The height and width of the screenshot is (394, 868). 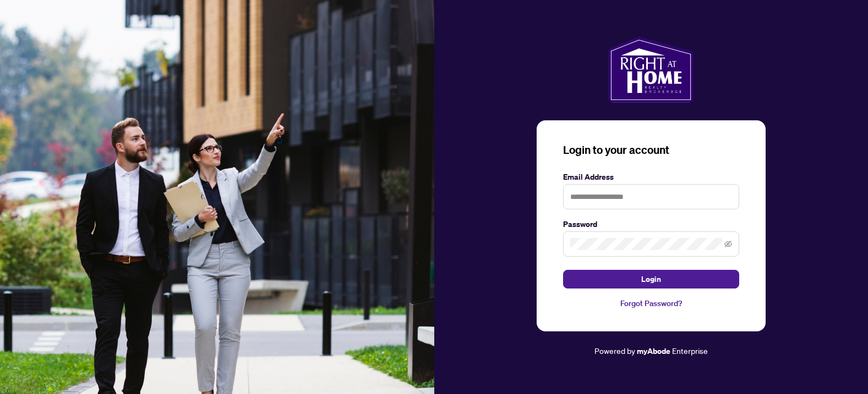 What do you see at coordinates (651, 280) in the screenshot?
I see `button: Login` at bounding box center [651, 280].